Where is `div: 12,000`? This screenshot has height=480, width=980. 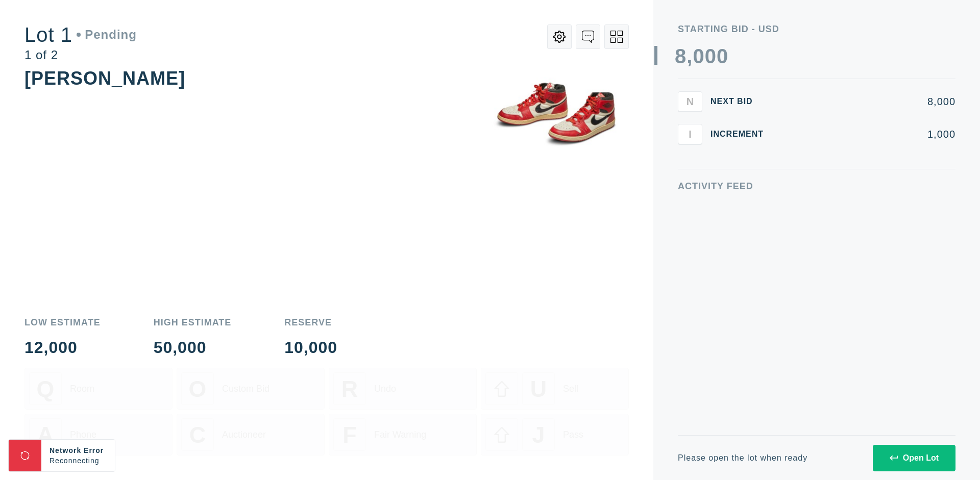
div: 12,000 is located at coordinates (62, 348).